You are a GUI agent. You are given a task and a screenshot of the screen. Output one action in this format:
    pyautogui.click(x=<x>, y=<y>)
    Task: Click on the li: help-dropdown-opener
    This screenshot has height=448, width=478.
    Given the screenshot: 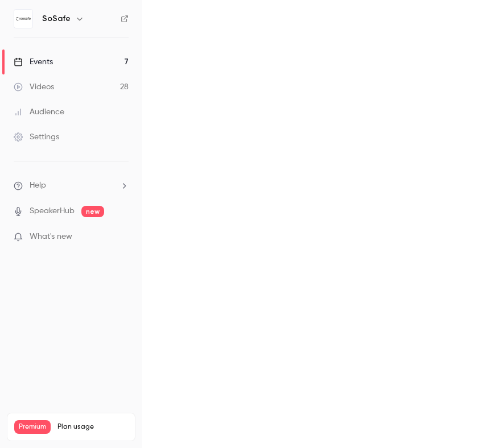 What is the action you would take?
    pyautogui.click(x=71, y=186)
    